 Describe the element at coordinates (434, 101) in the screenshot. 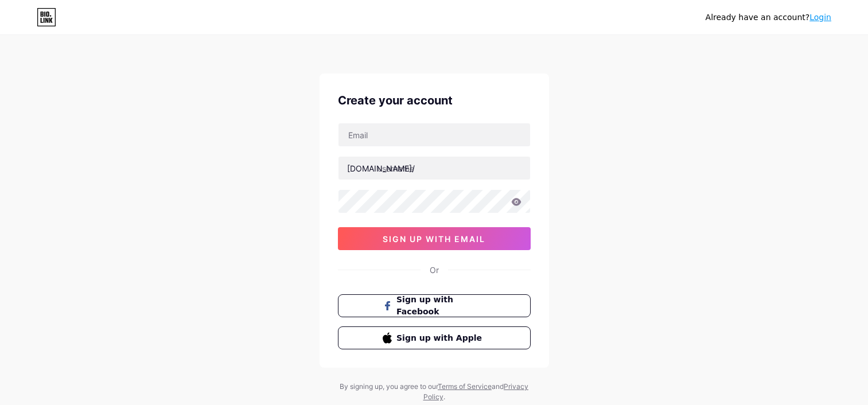

I see `div: Create your account` at that location.